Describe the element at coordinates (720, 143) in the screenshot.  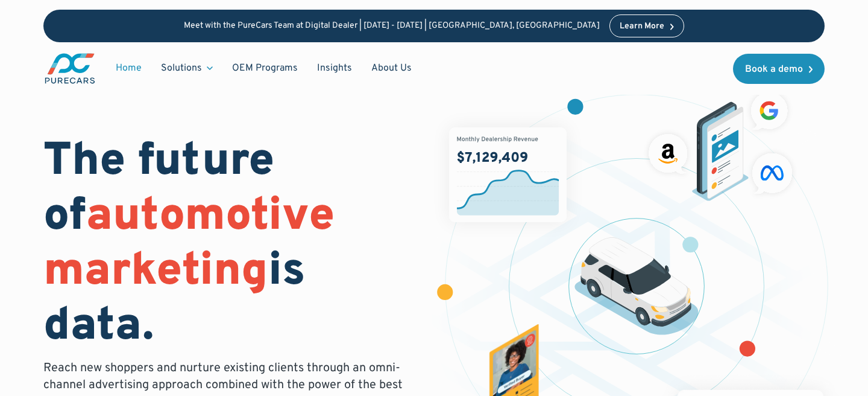
I see `img: ads on social media and advertising partners` at that location.